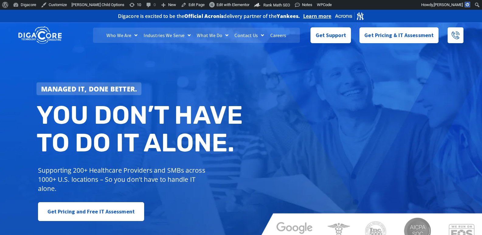  Describe the element at coordinates (317, 16) in the screenshot. I see `a: Learn more` at that location.